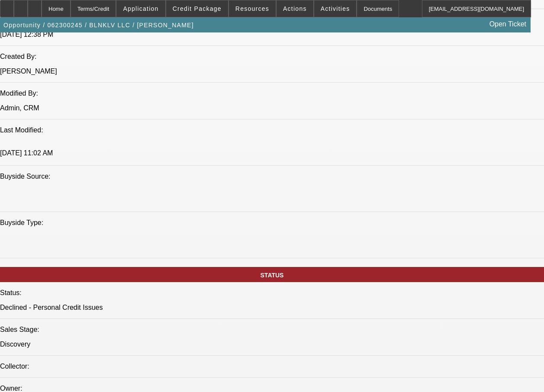  I want to click on a: Open Ticket, so click(507, 24).